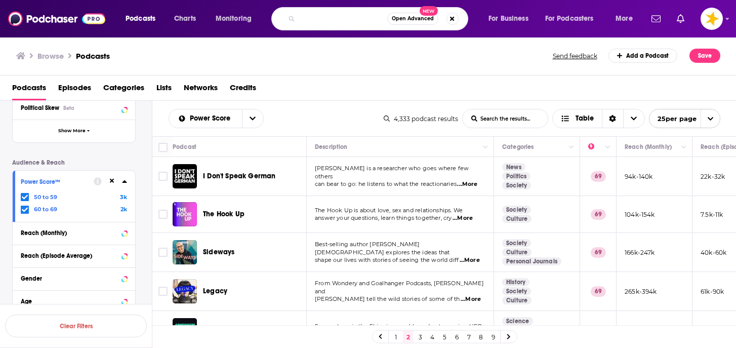 This screenshot has height=348, width=736. What do you see at coordinates (74, 107) in the screenshot?
I see `button: Political SkewBeta` at bounding box center [74, 107].